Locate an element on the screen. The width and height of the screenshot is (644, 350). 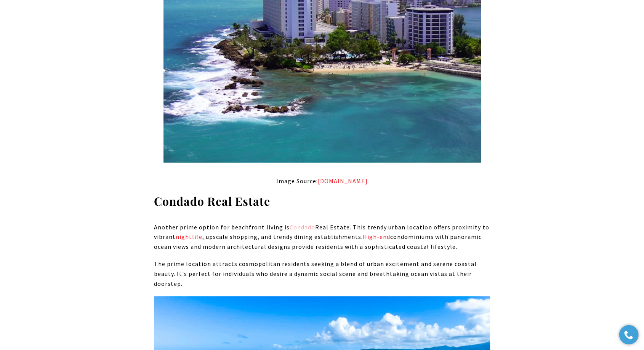
span: Image Source: is located at coordinates (322, 181).